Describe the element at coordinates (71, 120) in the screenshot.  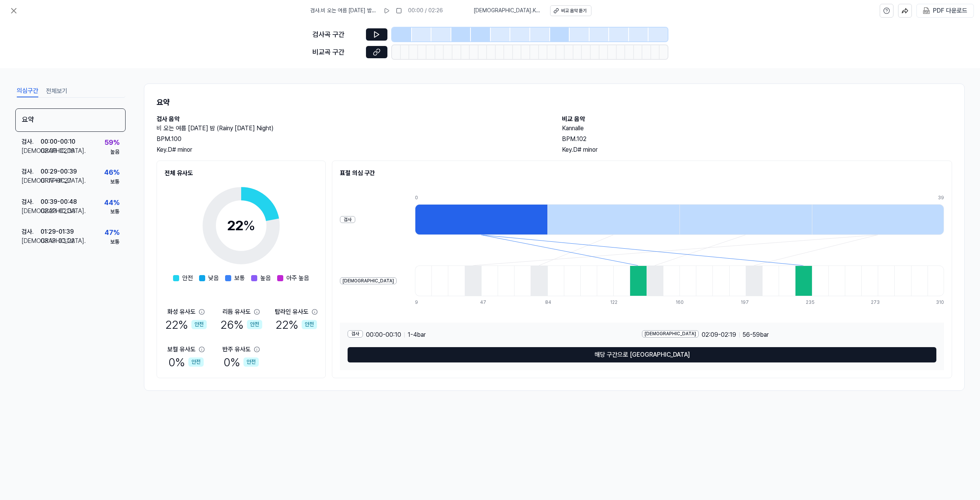
I see `div: 요약` at that location.